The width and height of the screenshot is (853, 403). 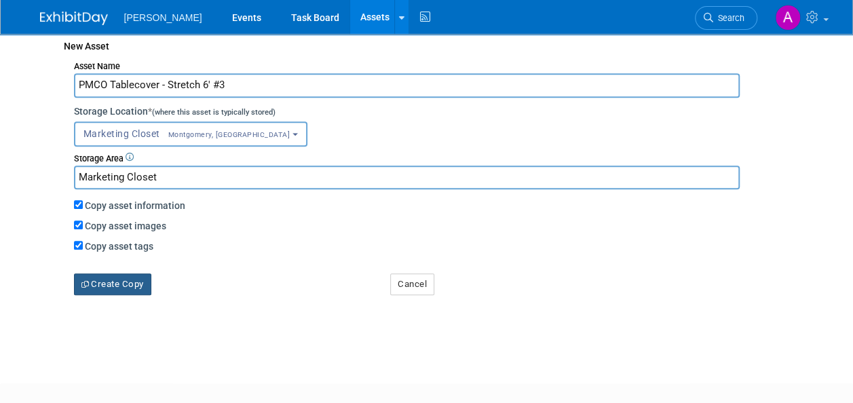 What do you see at coordinates (119, 246) in the screenshot?
I see `label: Copy asset tags` at bounding box center [119, 246].